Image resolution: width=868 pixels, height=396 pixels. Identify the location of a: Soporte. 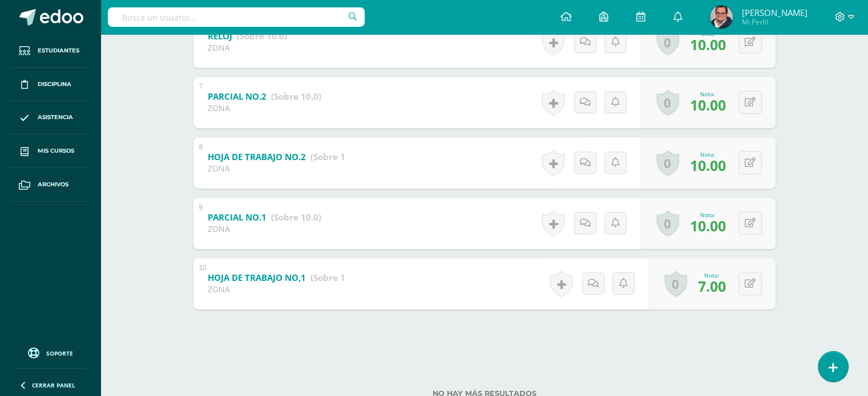
(50, 352).